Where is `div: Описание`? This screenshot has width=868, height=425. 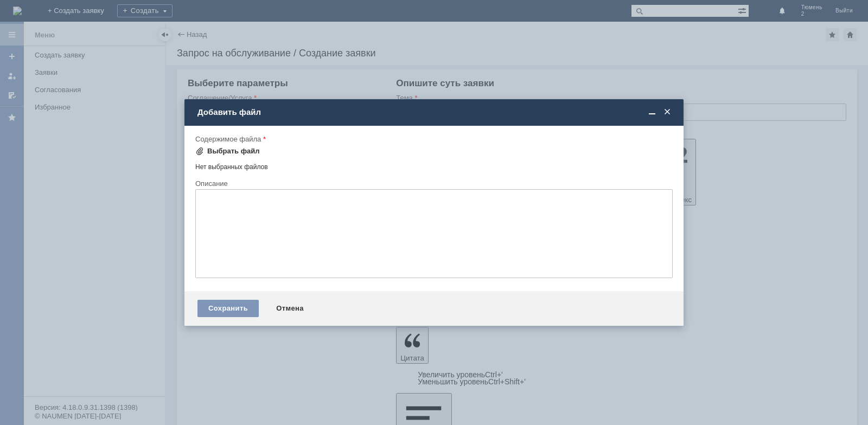
div: Описание is located at coordinates (433, 183).